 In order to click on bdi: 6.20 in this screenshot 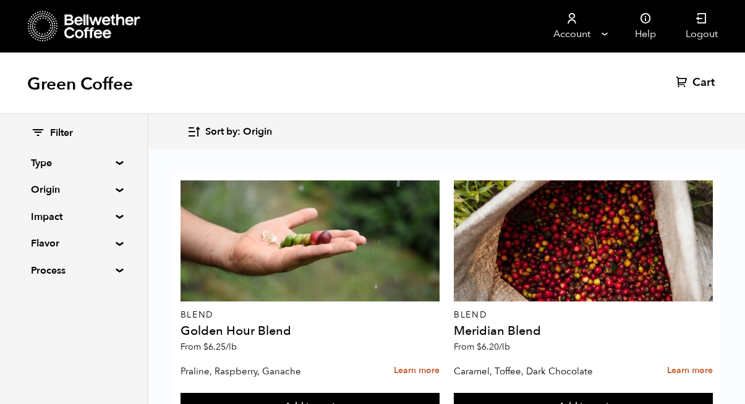, I will do `click(493, 347)`.